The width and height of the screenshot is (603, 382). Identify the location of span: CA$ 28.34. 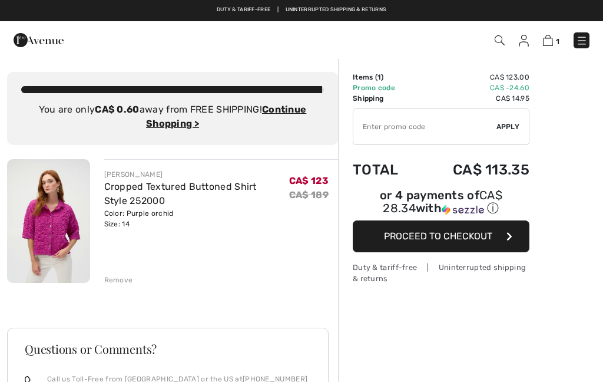
(442, 201).